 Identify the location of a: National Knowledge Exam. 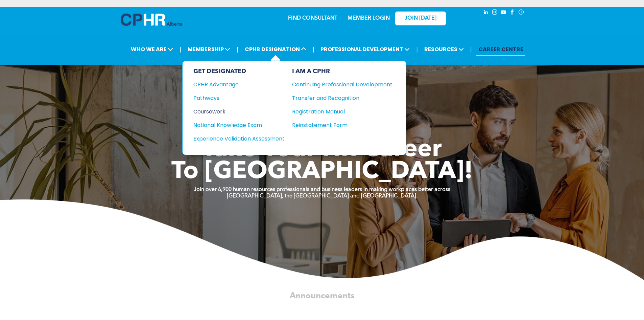
(239, 125).